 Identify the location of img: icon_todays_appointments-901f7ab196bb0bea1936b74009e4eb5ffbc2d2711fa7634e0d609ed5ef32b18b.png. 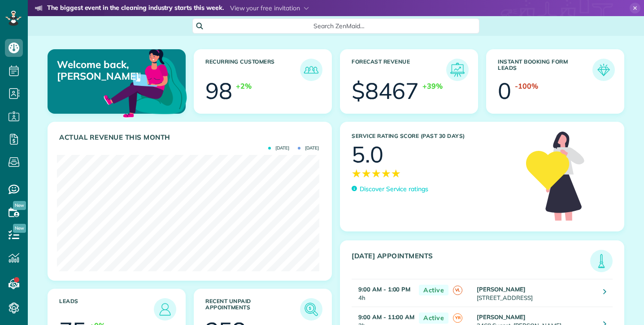
(602, 261).